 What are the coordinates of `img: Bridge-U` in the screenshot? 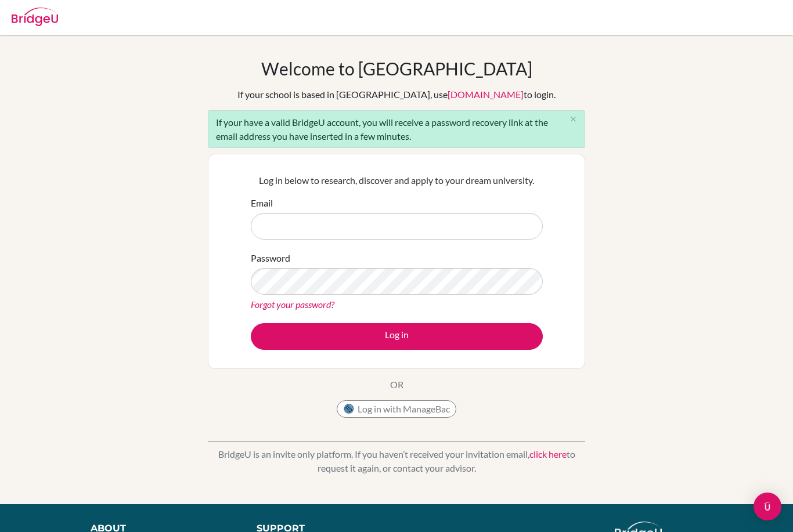 It's located at (35, 16).